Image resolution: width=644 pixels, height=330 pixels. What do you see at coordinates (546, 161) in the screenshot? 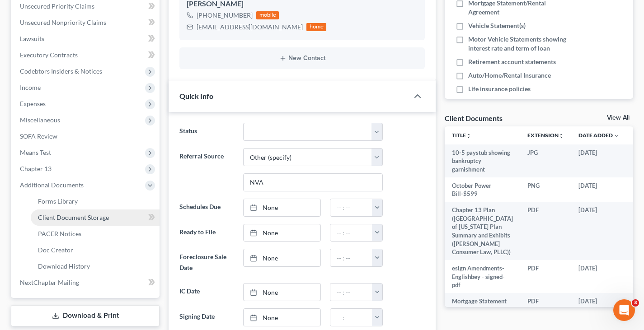
I see `td: JPG` at bounding box center [546, 161].